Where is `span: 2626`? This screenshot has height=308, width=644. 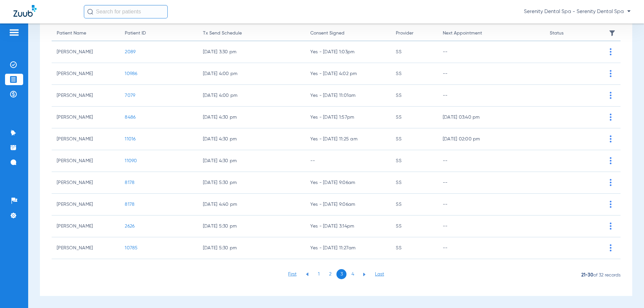
span: 2626 is located at coordinates (129, 226).